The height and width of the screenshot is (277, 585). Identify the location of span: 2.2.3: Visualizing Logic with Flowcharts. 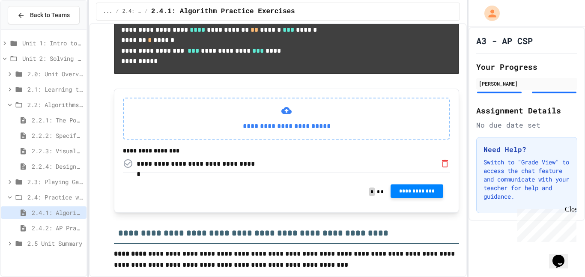
(57, 151).